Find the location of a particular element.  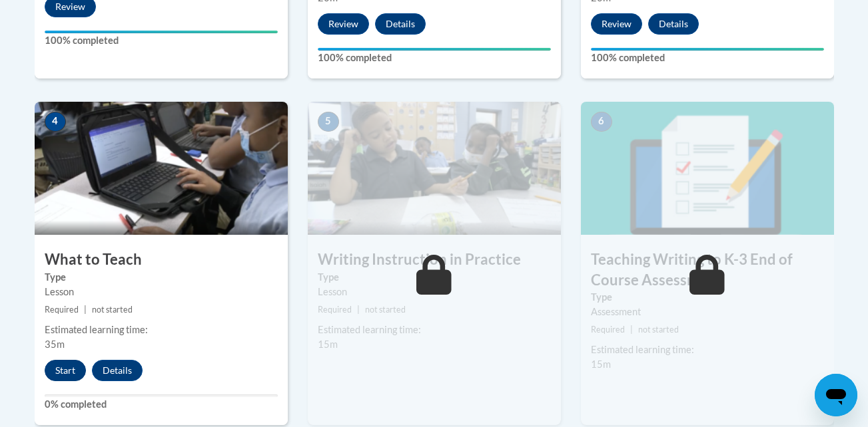

div: Assessment is located at coordinates (707, 312).